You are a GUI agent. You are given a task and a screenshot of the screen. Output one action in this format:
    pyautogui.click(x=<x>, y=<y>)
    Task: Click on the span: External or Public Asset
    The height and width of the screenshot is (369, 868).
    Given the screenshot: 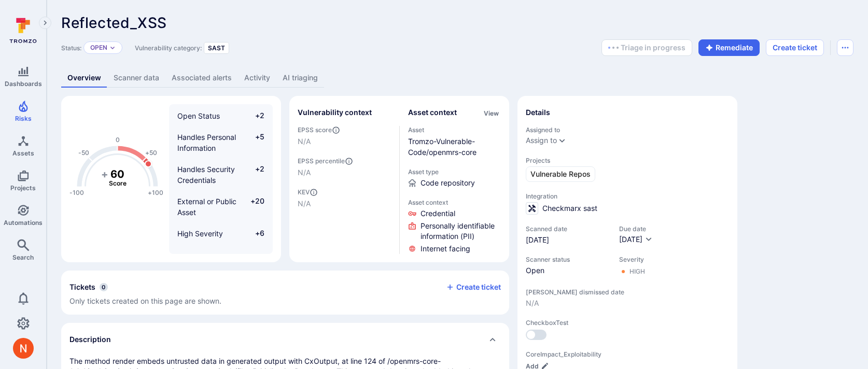 What is the action you would take?
    pyautogui.click(x=207, y=207)
    